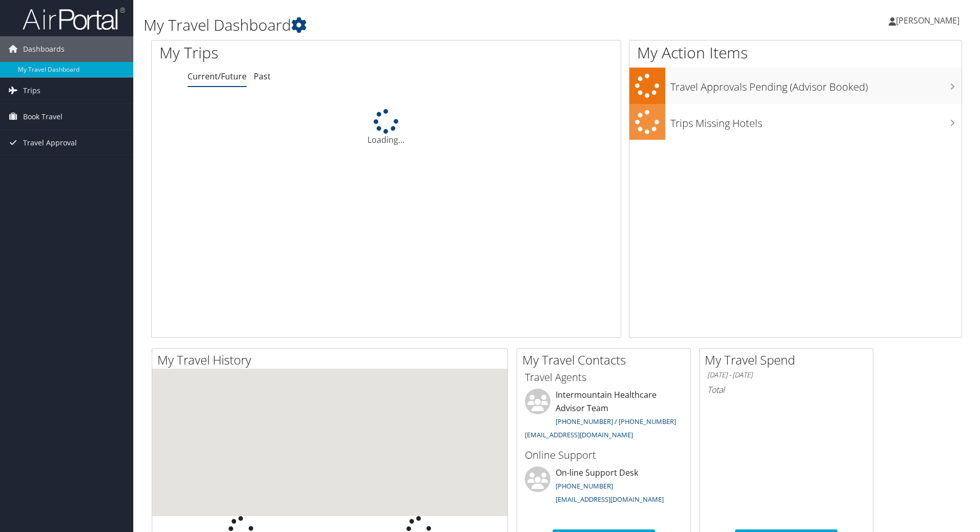 The height and width of the screenshot is (532, 980). I want to click on li: On-line Support Desk, so click(603, 487).